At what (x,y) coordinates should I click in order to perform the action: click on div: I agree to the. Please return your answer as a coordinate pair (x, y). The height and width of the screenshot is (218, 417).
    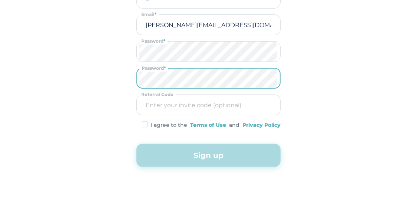
    Looking at the image, I should click on (169, 125).